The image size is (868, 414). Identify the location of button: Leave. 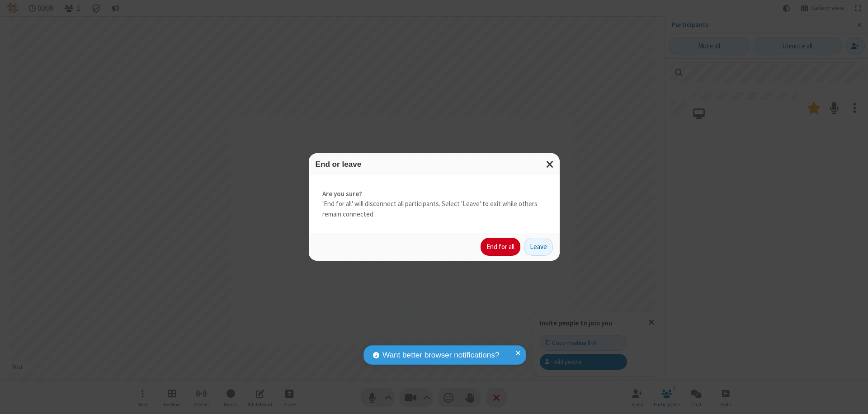
(538, 246).